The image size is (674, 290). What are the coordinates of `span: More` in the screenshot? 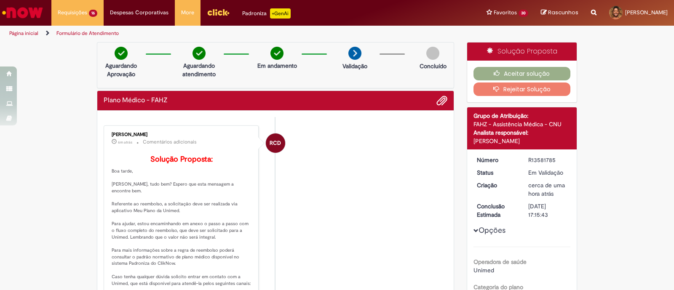 It's located at (187, 13).